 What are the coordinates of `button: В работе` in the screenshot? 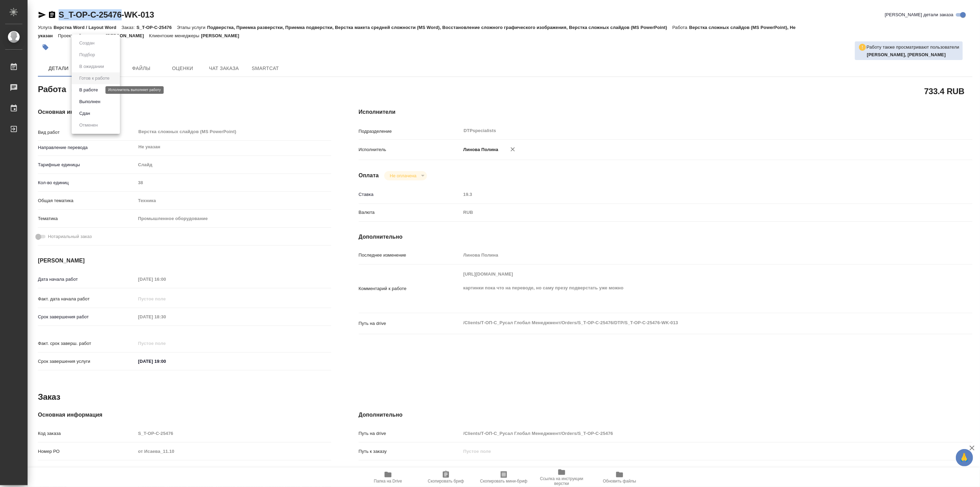 It's located at (89, 90).